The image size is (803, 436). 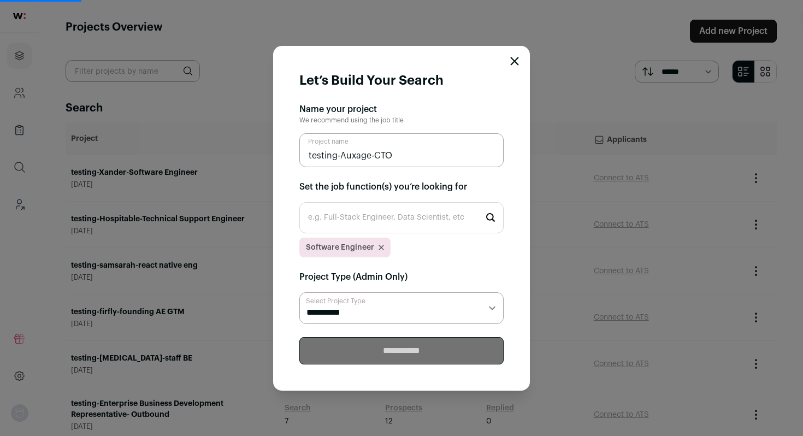 I want to click on h1: Let’s Build Your Search, so click(x=371, y=81).